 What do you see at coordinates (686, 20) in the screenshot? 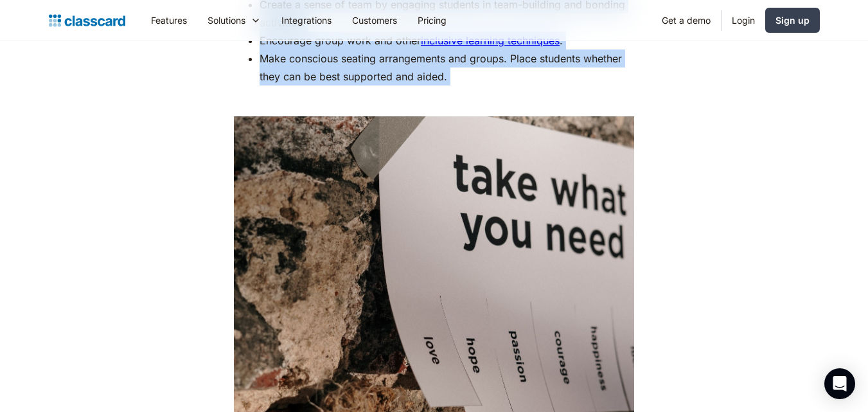
I see `a: Get a demo` at bounding box center [686, 20].